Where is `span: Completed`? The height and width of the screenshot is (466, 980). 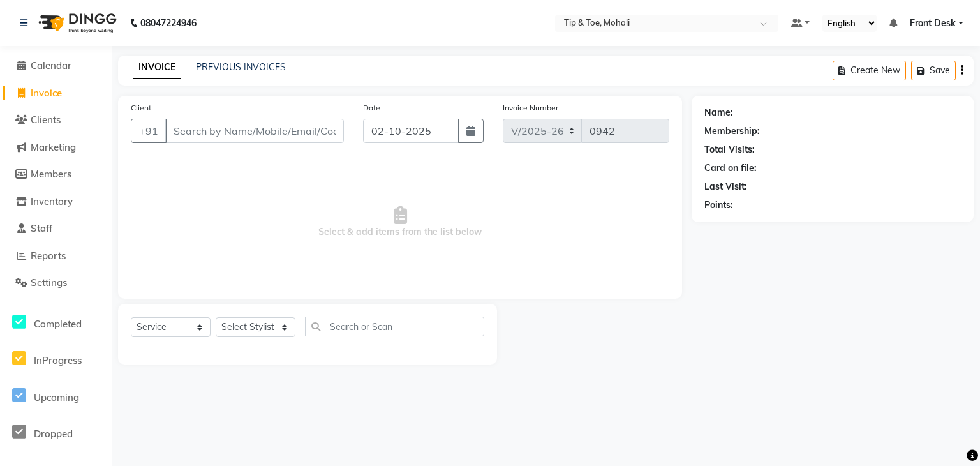 span: Completed is located at coordinates (57, 324).